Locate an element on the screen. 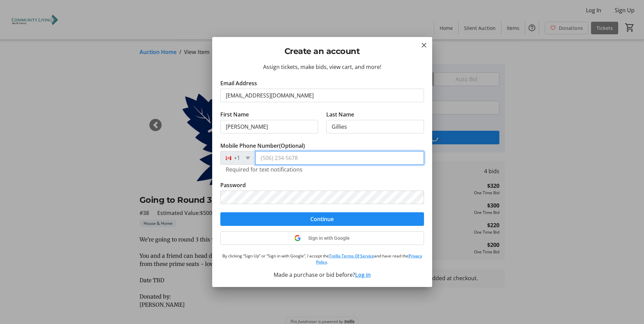  input: (506) 234-5678 is located at coordinates (340, 158).